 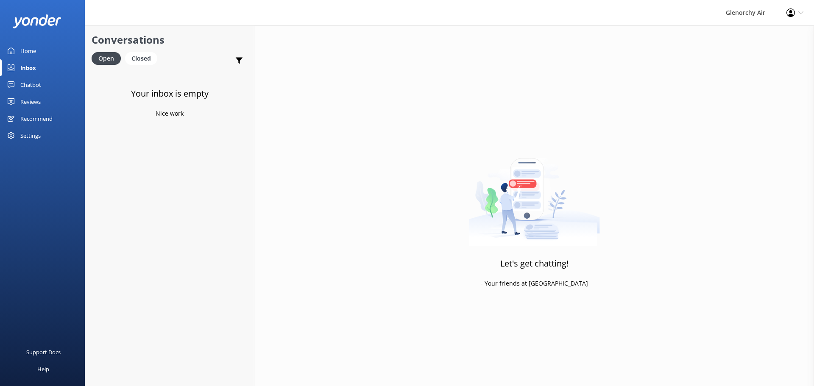 I want to click on div: Reviews, so click(x=31, y=102).